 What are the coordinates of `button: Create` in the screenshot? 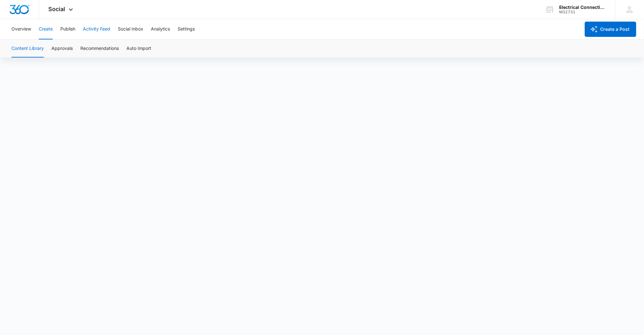 It's located at (46, 30).